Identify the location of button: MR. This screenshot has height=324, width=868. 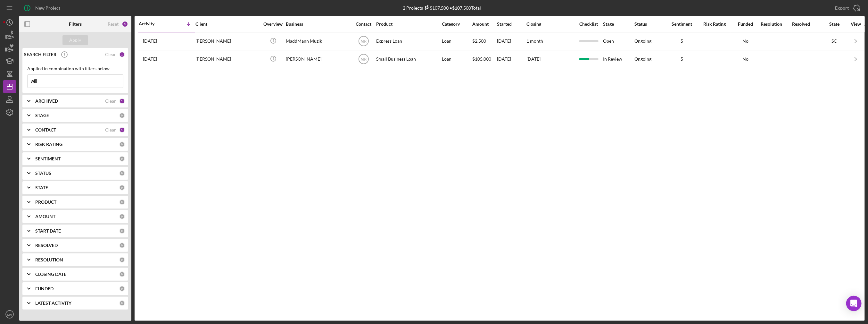
(9, 315).